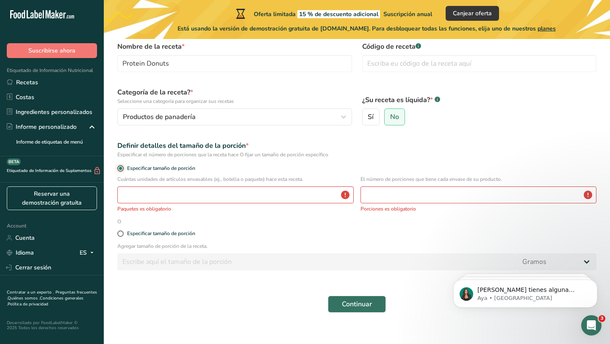 This screenshot has width=610, height=344. What do you see at coordinates (234, 117) in the screenshot?
I see `button: Productos de panadería` at bounding box center [234, 117].